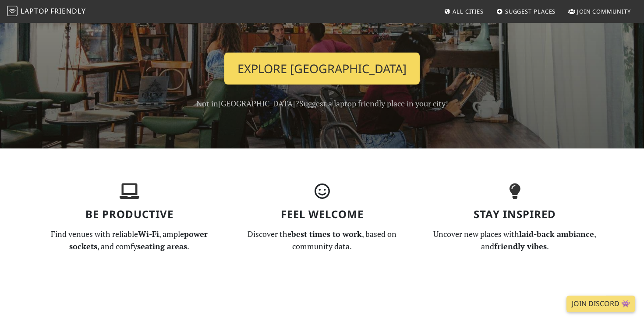 This screenshot has width=644, height=321. I want to click on p: Uncover new places with , and ., so click(515, 240).